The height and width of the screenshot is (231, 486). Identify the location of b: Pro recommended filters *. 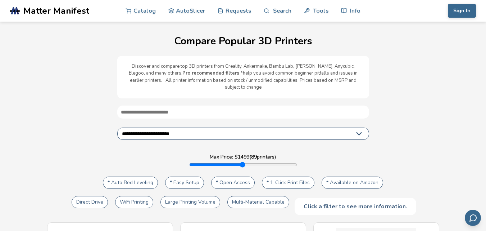
(213, 73).